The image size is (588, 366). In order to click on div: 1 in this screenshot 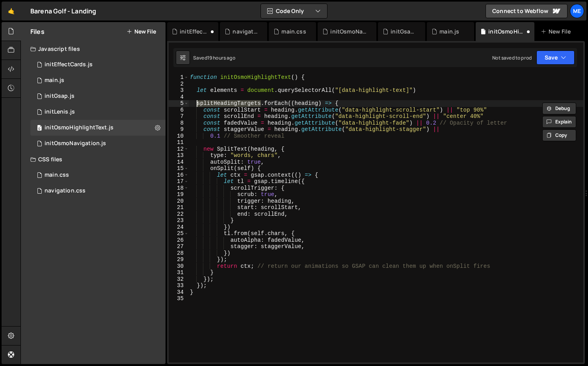, I will do `click(178, 77)`.